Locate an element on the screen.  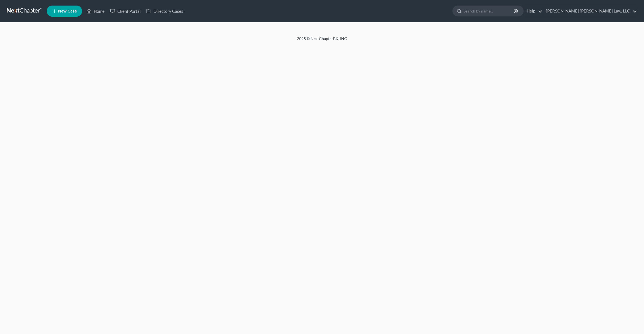
span: New Case is located at coordinates (67, 11).